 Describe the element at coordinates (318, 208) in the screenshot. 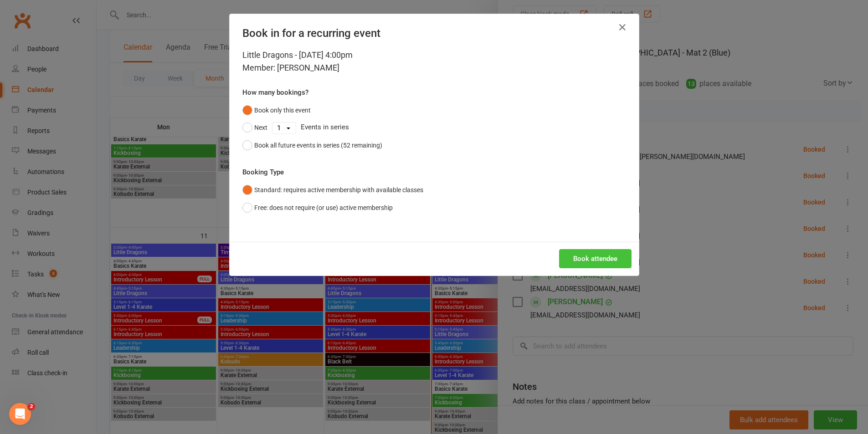

I see `button: Free: does not require (or use) active membership` at that location.